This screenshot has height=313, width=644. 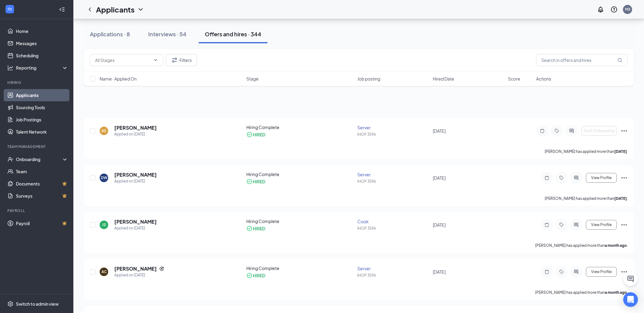 What do you see at coordinates (115, 10) in the screenshot?
I see `h1: Applicants` at bounding box center [115, 10].